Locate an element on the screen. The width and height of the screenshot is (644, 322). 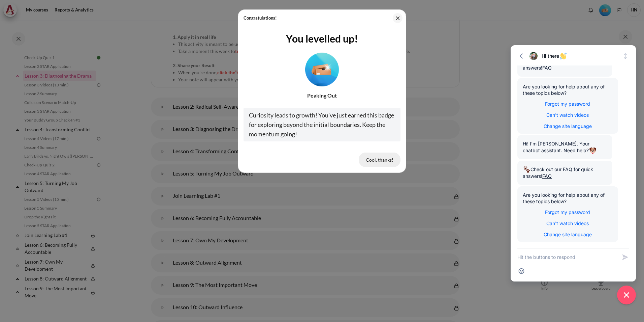
button: Cool, thanks! is located at coordinates (380, 160).